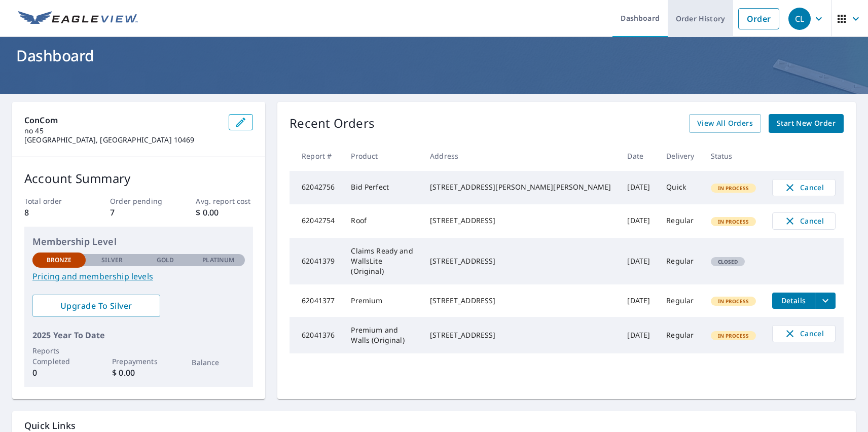 This screenshot has height=432, width=868. Describe the element at coordinates (799, 19) in the screenshot. I see `div: CL` at that location.